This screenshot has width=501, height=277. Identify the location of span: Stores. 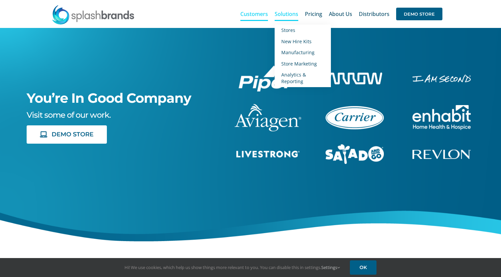
(288, 30).